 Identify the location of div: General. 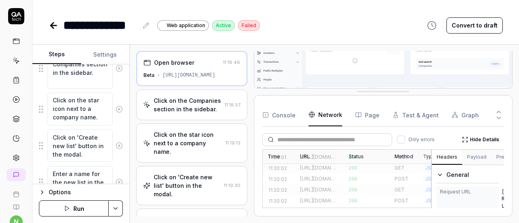
(473, 175).